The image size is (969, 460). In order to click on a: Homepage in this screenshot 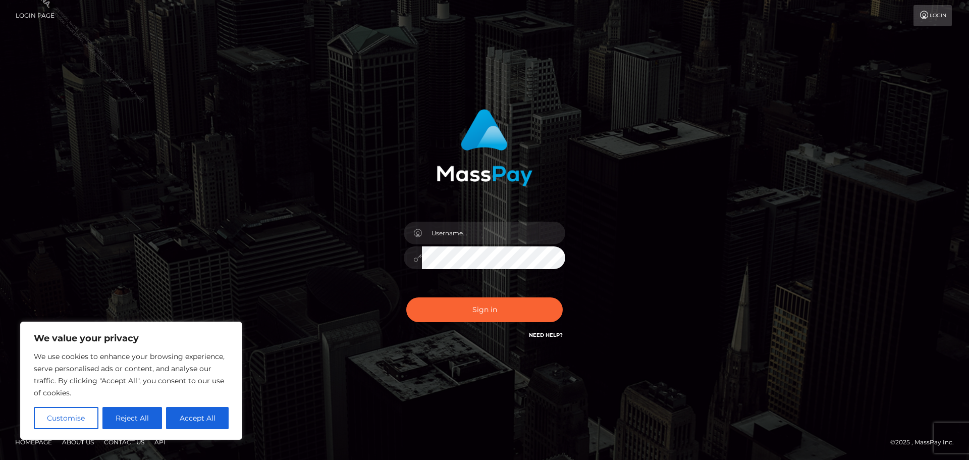, I will do `click(33, 442)`.